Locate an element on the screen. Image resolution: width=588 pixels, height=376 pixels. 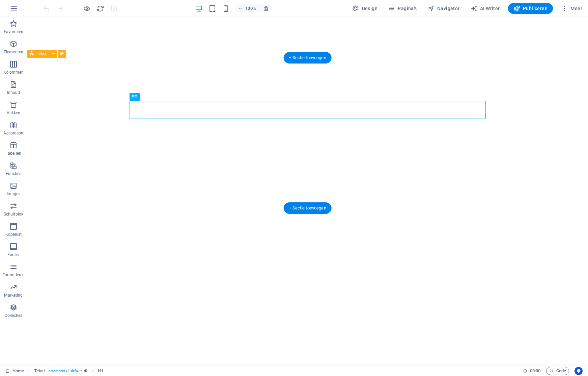
span: Meer is located at coordinates (572, 8).